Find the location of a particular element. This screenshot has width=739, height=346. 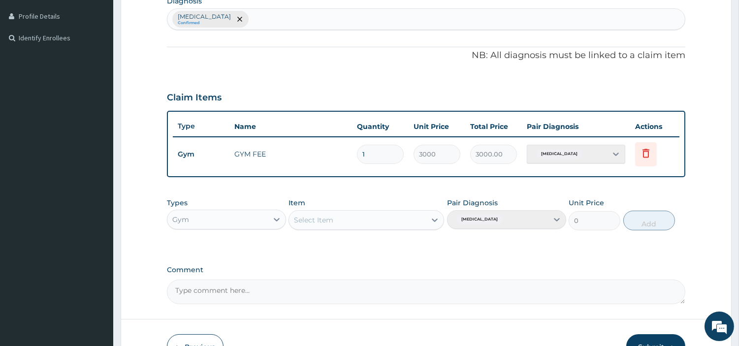

div: Chat with us now is located at coordinates (108, 62).